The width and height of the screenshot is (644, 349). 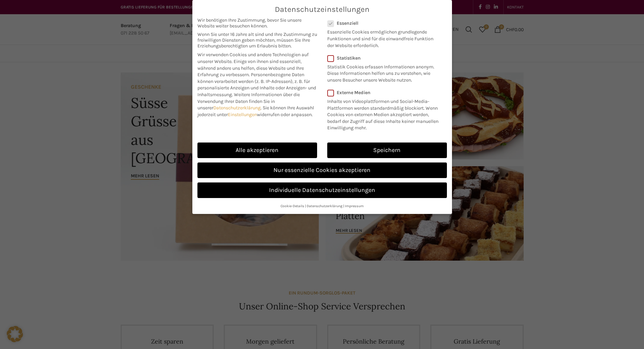 What do you see at coordinates (257, 85) in the screenshot?
I see `span: Personenbezogene Daten können verarbeitet werden (z. B. IP-Adressen), z. B. für personalisierte A...` at bounding box center [257, 85].